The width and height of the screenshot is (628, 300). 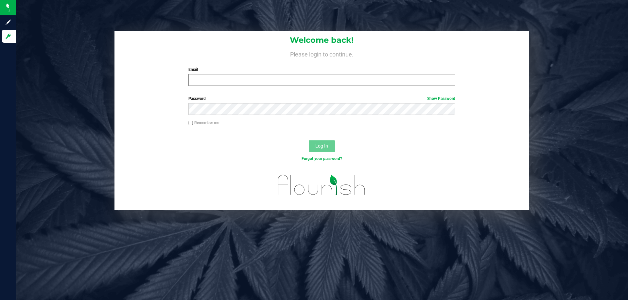 What do you see at coordinates (197, 99) in the screenshot?
I see `span: Password` at bounding box center [197, 99].